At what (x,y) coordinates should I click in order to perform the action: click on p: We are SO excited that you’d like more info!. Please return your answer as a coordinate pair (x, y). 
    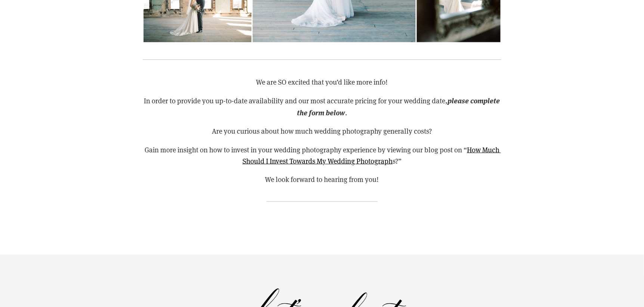
    Looking at the image, I should click on (322, 82).